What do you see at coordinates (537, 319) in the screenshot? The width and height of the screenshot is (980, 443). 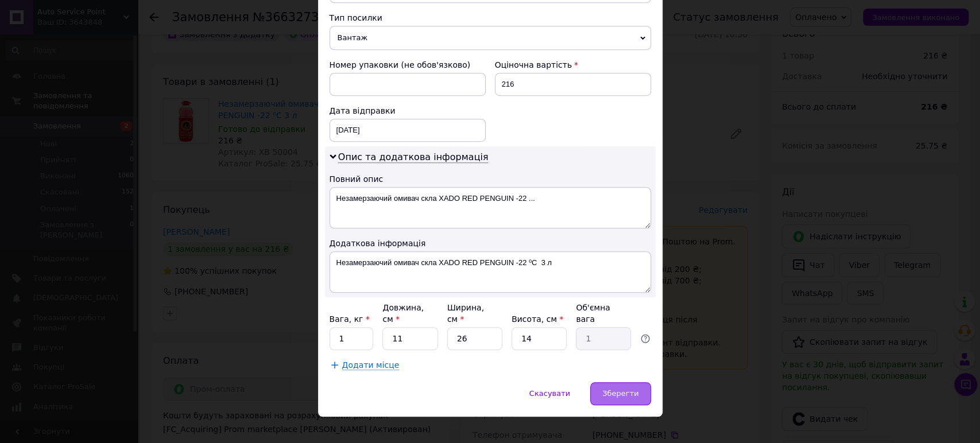 I see `label: Висота, см` at bounding box center [537, 319].